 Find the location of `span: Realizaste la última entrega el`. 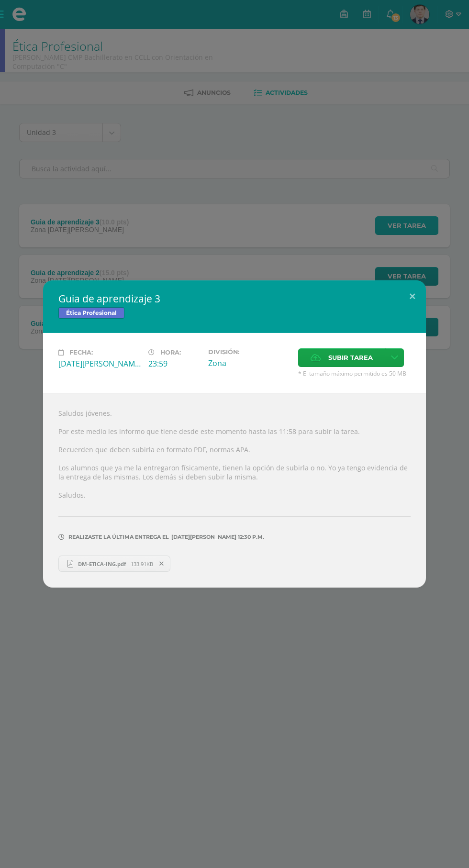

span: Realizaste la última entrega el is located at coordinates (118, 536).